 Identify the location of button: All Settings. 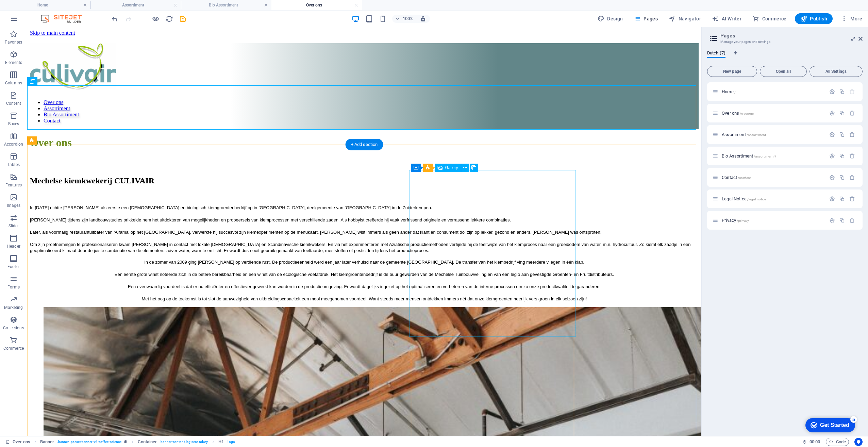
(836, 71).